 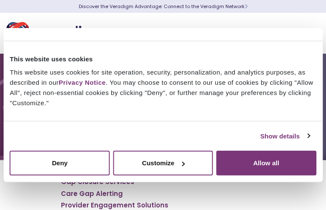 What do you see at coordinates (82, 82) in the screenshot?
I see `a: Privacy Notice` at bounding box center [82, 82].